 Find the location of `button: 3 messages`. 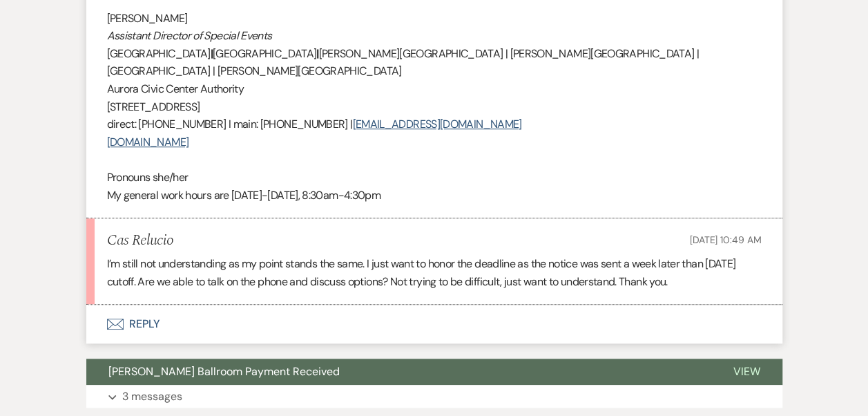

button: 3 messages is located at coordinates (434, 396).